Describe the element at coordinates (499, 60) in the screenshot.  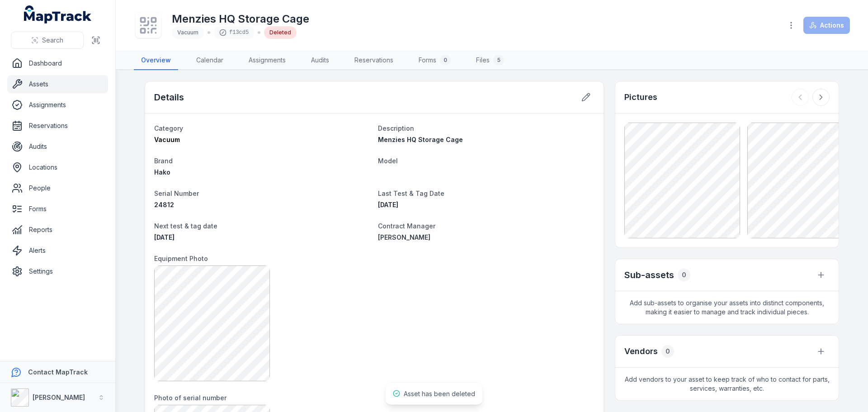
I see `div: 5` at that location.